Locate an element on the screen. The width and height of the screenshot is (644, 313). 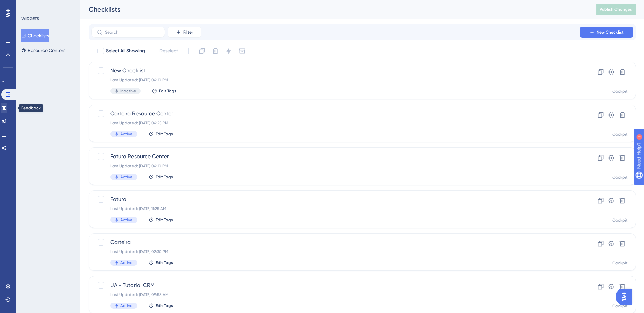
span: Fatura is located at coordinates (336, 200).